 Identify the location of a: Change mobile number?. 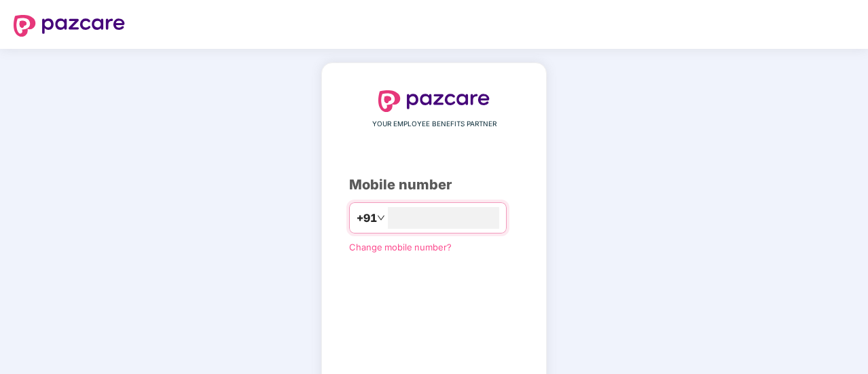
(400, 248).